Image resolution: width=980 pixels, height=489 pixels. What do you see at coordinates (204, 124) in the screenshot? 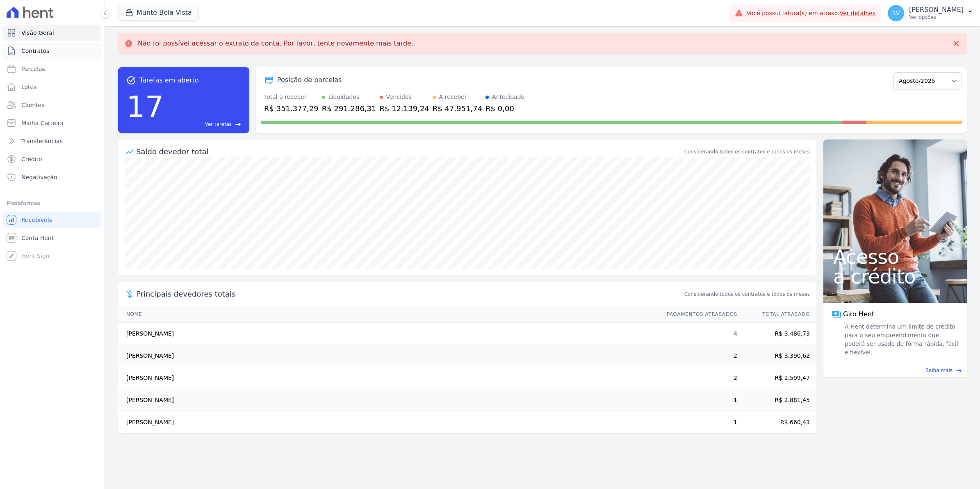
I see `a: Ver tarefas east` at bounding box center [204, 124].